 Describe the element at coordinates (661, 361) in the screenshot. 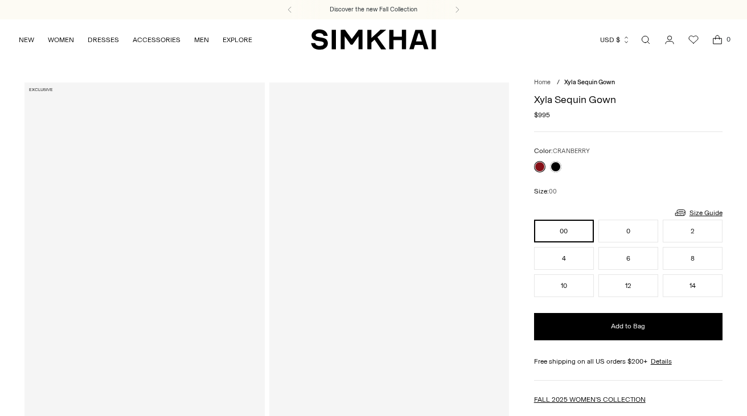

I see `a: Details` at that location.